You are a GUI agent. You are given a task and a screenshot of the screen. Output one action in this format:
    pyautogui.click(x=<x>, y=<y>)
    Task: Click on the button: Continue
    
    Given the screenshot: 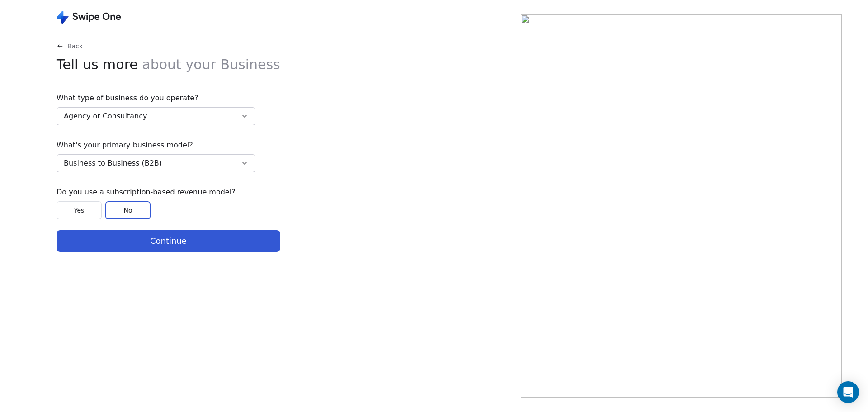 What is the action you would take?
    pyautogui.click(x=168, y=241)
    